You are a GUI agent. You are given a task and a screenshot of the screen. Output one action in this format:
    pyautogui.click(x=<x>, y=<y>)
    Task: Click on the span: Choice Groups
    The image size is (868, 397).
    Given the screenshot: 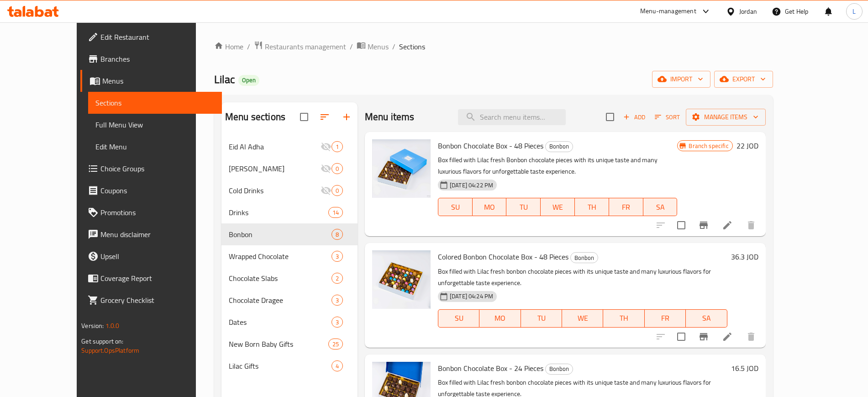 What is the action you would take?
    pyautogui.click(x=157, y=169)
    